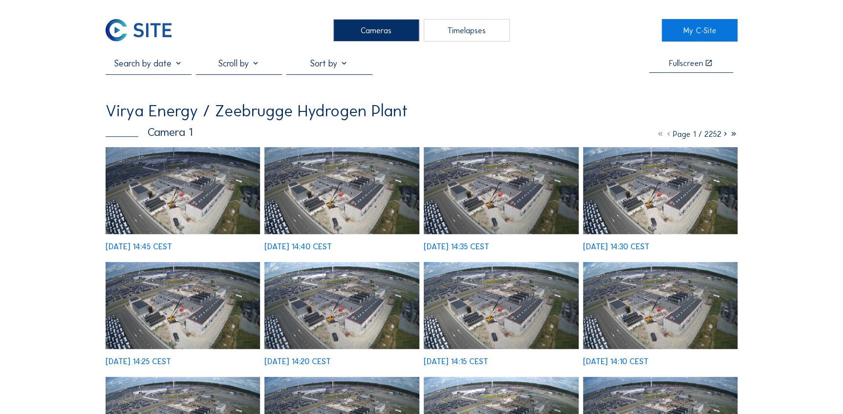  What do you see at coordinates (148, 64) in the screenshot?
I see `input: Search by date 󰅀` at bounding box center [148, 64].